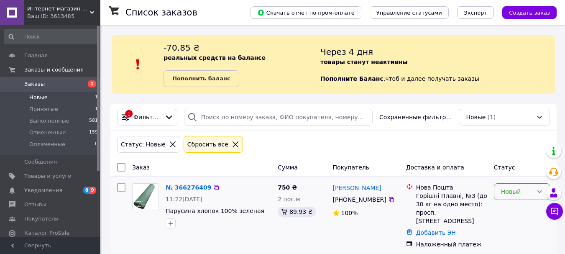 This screenshot has height=254, width=565. Describe the element at coordinates (43, 109) in the screenshot. I see `span: Принятые` at that location.